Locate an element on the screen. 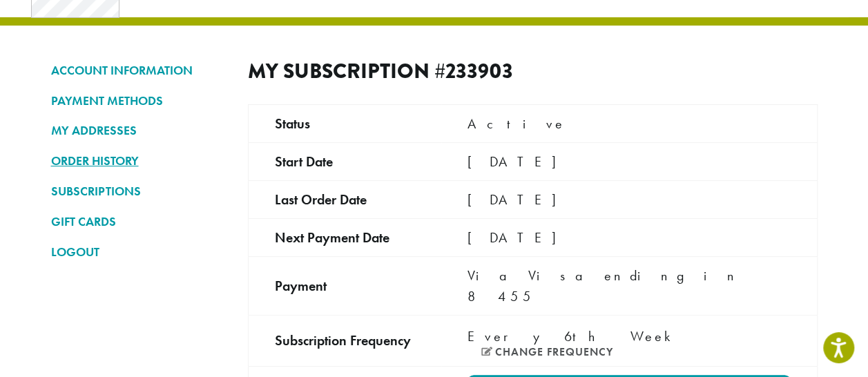  a: GIFT CARDS is located at coordinates (139, 222).